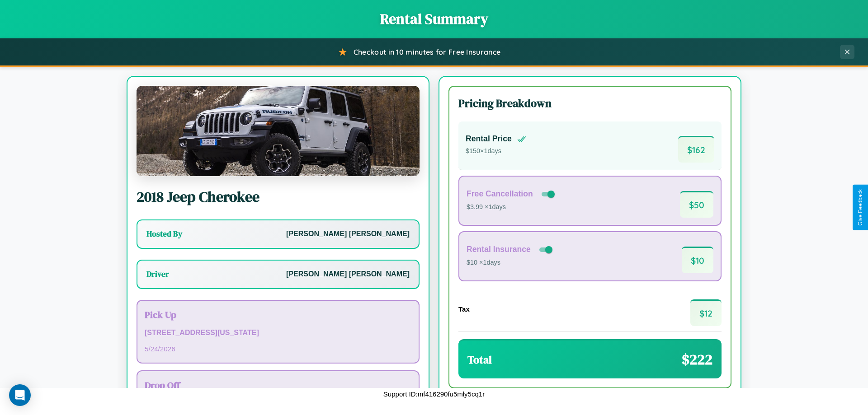  Describe the element at coordinates (510, 263) in the screenshot. I see `p: $10 × 1 days` at that location.